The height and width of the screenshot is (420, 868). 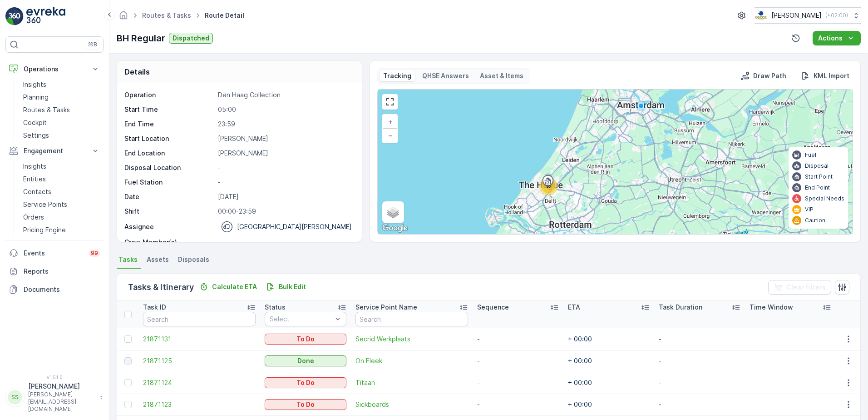 I want to click on span: 21871124, so click(x=200, y=383).